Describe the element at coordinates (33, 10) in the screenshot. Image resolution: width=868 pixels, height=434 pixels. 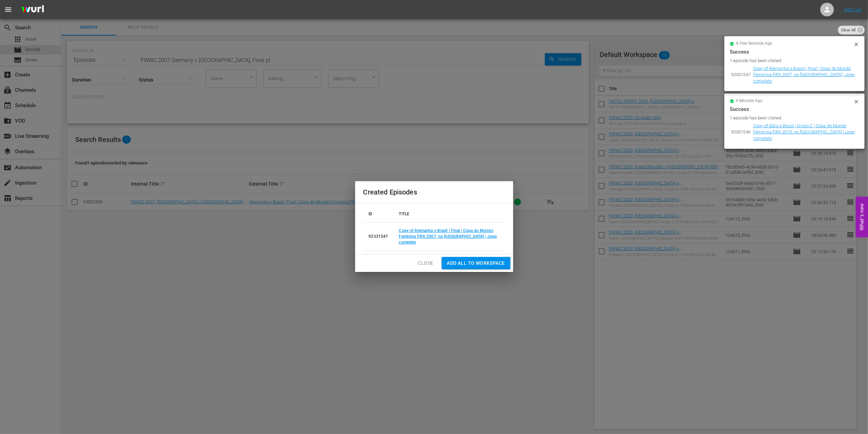
I see `img: ans4CAIJ8jUAAAAAAAAAAAAAAAAAAAAAAAAgQb4GAAAAAAAAAAAAAAAAAAAAAAAAJMjXAAAAAAAAAAAAAAAAAAAAAAAAgAT5G...` at that location.